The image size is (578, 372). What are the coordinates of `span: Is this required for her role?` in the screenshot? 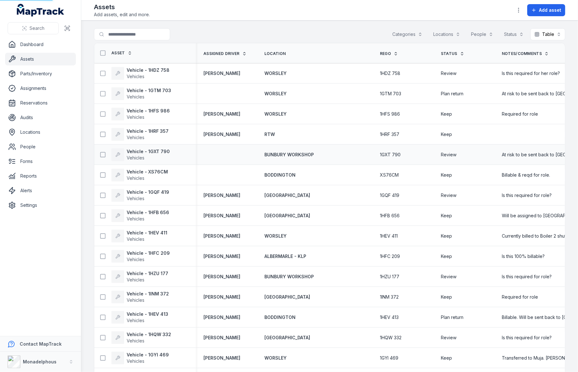 It's located at (531, 73).